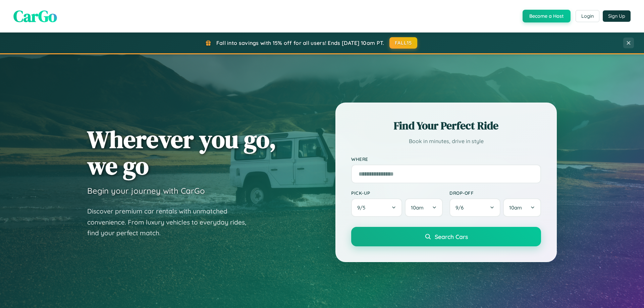 The width and height of the screenshot is (644, 308). I want to click on button: Login, so click(587, 16).